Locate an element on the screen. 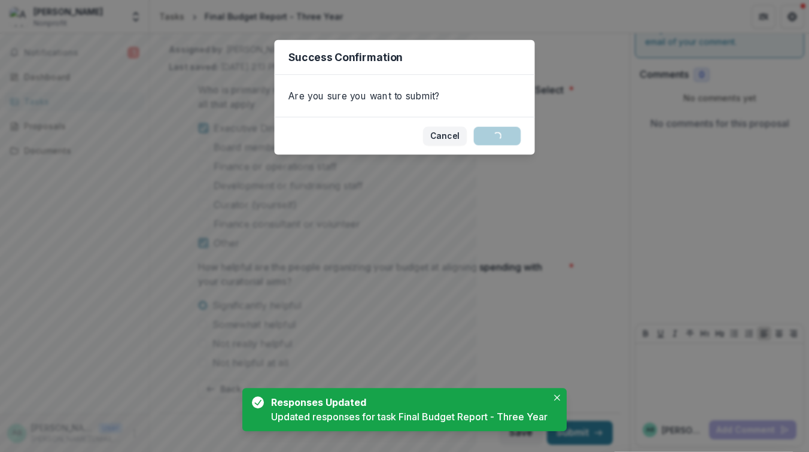 The width and height of the screenshot is (809, 452). button: Cancel is located at coordinates (444, 136).